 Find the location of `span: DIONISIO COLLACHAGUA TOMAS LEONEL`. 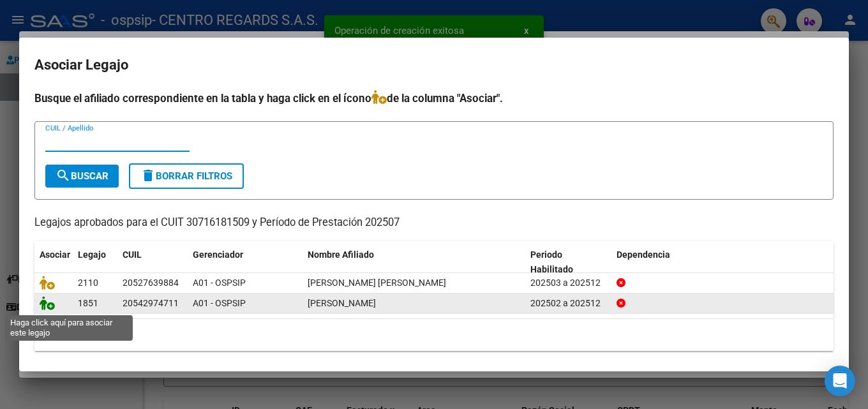

span: DIONISIO COLLACHAGUA TOMAS LEONEL is located at coordinates (377, 283).